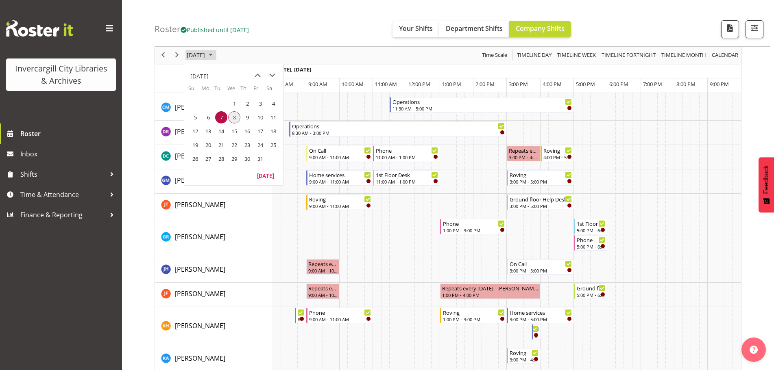 This screenshot has height=370, width=774. Describe the element at coordinates (273, 104) in the screenshot. I see `span: Saturday, October 4, 2025` at that location.